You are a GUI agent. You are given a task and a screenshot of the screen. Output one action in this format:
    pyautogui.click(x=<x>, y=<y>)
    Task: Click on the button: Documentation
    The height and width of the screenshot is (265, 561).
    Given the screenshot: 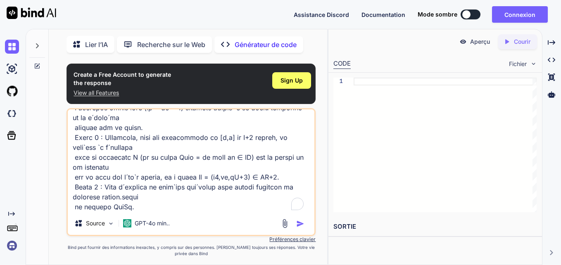 What is the action you would take?
    pyautogui.click(x=383, y=14)
    